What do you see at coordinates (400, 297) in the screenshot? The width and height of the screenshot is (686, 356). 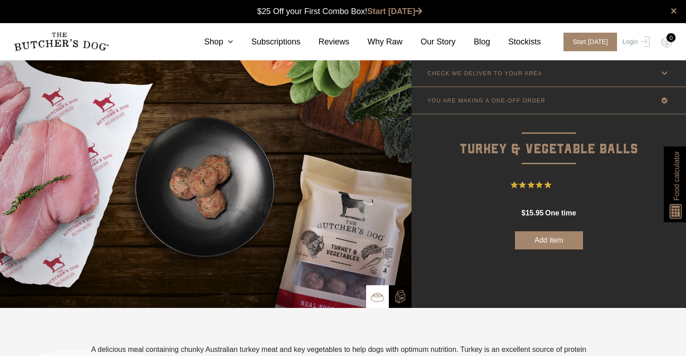 I see `img: TBD_Build-A-Box-2.png` at bounding box center [400, 297].